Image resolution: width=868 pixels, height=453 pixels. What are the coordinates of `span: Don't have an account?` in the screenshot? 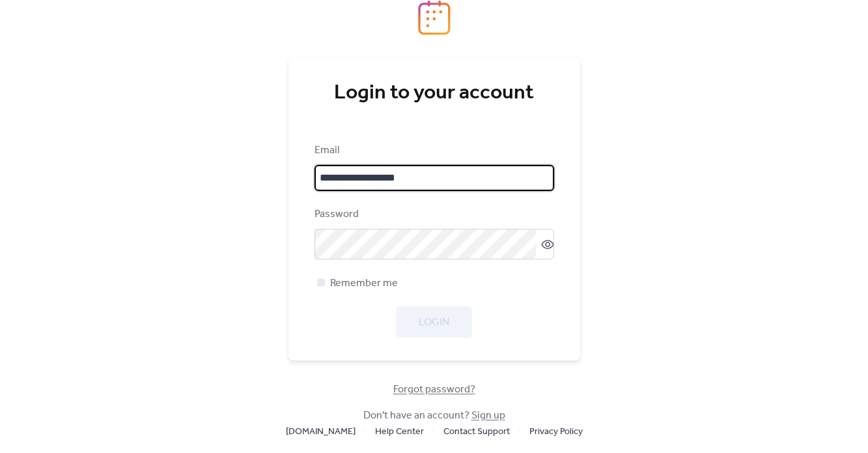 It's located at (434, 416).